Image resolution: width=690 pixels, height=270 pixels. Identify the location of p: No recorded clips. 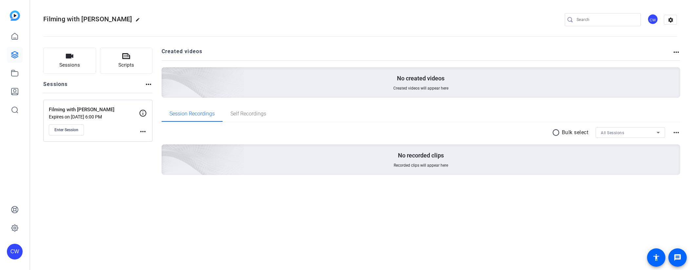
(421, 155).